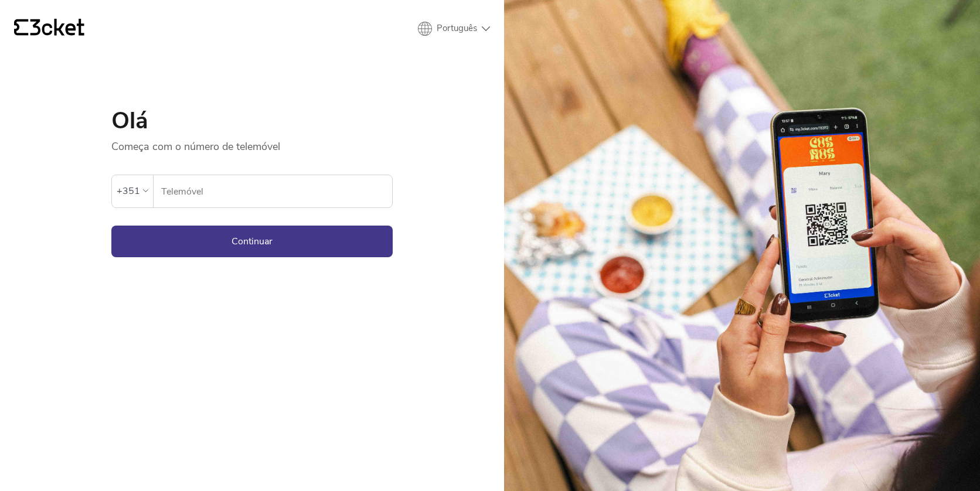 Image resolution: width=980 pixels, height=491 pixels. Describe the element at coordinates (252, 143) in the screenshot. I see `p: Começa com o número de telemóvel` at that location.